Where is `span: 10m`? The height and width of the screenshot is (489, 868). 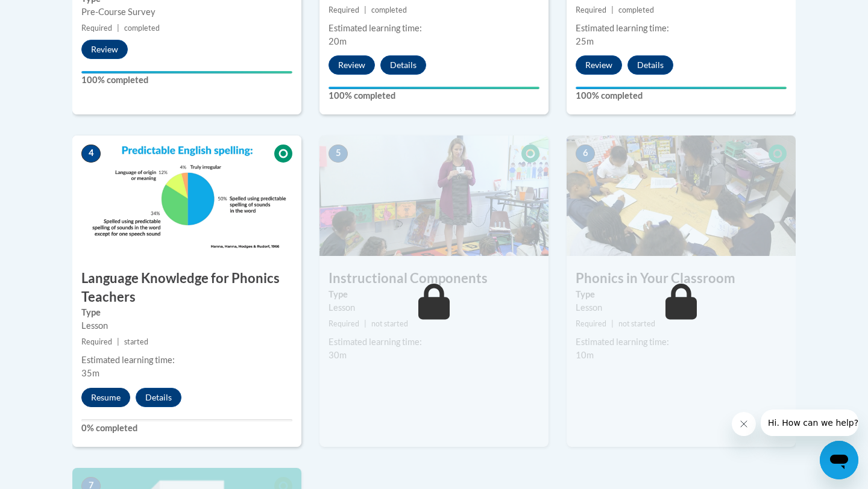
span: 10m is located at coordinates (585, 355).